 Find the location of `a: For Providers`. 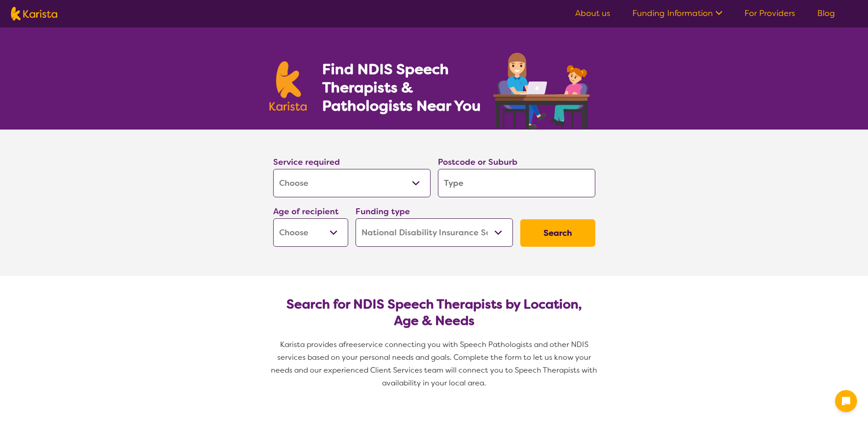

a: For Providers is located at coordinates (770, 13).